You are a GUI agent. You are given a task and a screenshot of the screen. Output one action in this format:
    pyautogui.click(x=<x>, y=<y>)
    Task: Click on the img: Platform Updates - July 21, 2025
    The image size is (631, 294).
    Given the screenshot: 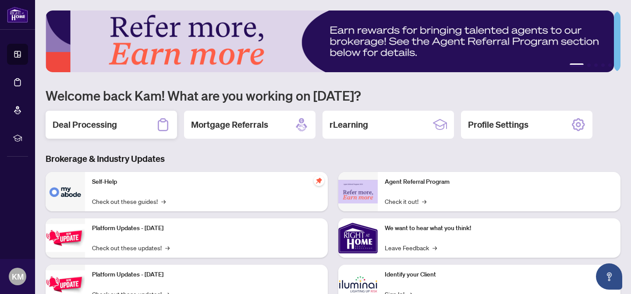 What is the action you would take?
    pyautogui.click(x=65, y=238)
    